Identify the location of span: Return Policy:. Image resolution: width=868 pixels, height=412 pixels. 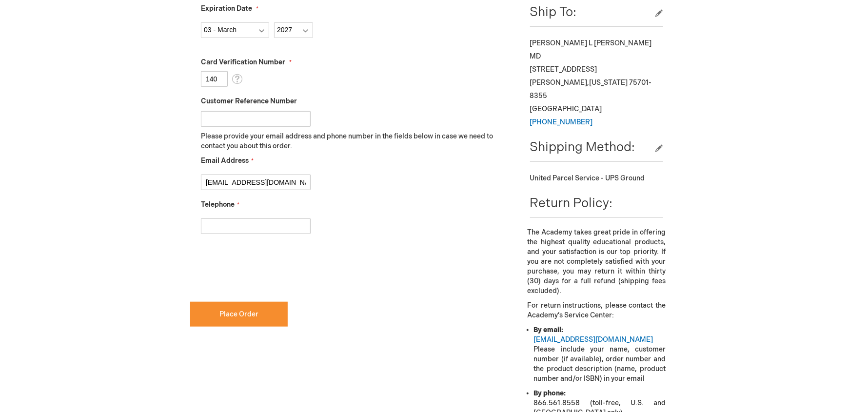
(571, 203).